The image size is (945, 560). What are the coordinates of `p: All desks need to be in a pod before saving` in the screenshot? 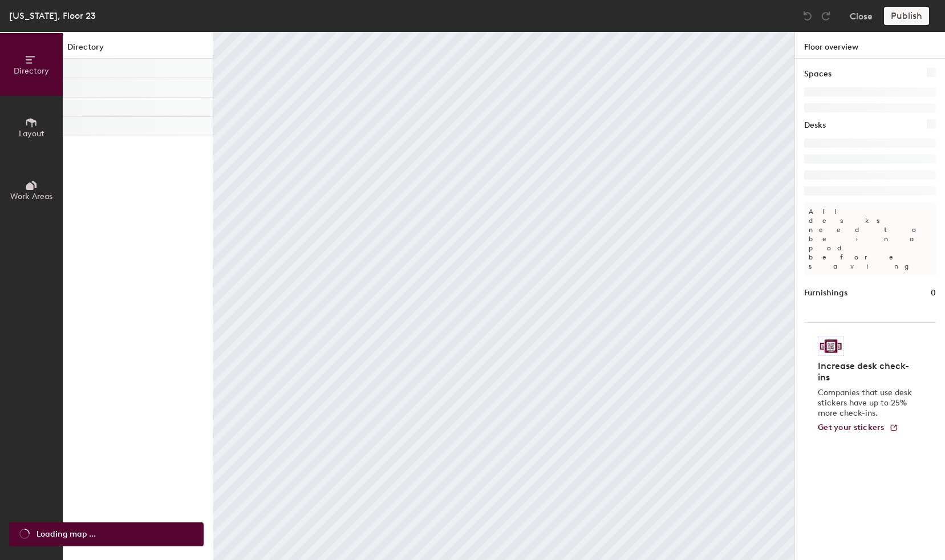 It's located at (870, 239).